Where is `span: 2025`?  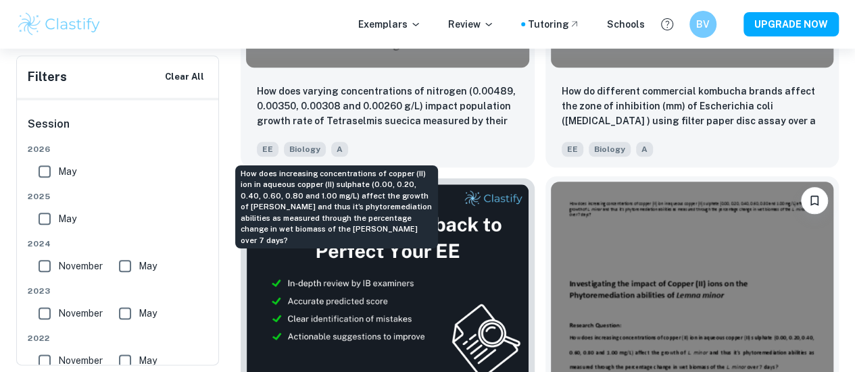 span: 2025 is located at coordinates (118, 197).